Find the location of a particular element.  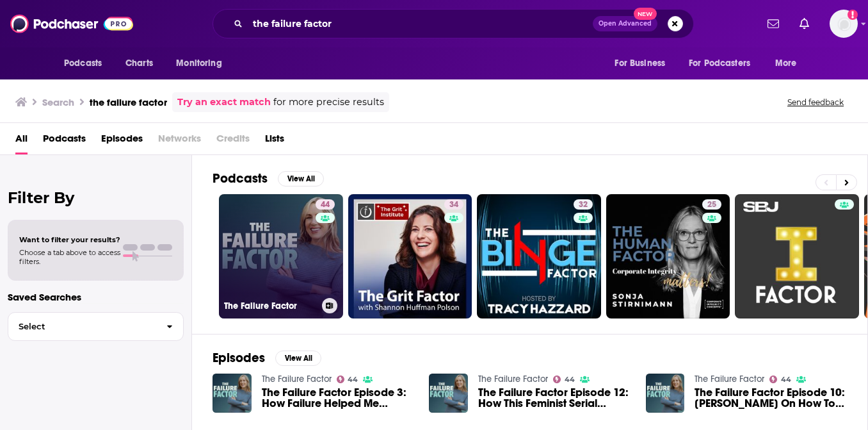

img: The Failure Factor Episode 10: Joe Cross On How To Cultivate Luck is located at coordinates (665, 393).